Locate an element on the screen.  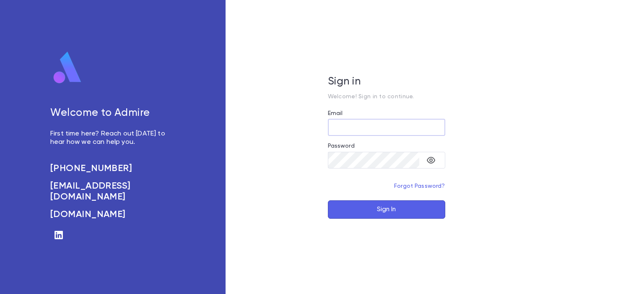
a: Forgot Password? is located at coordinates (419, 186).